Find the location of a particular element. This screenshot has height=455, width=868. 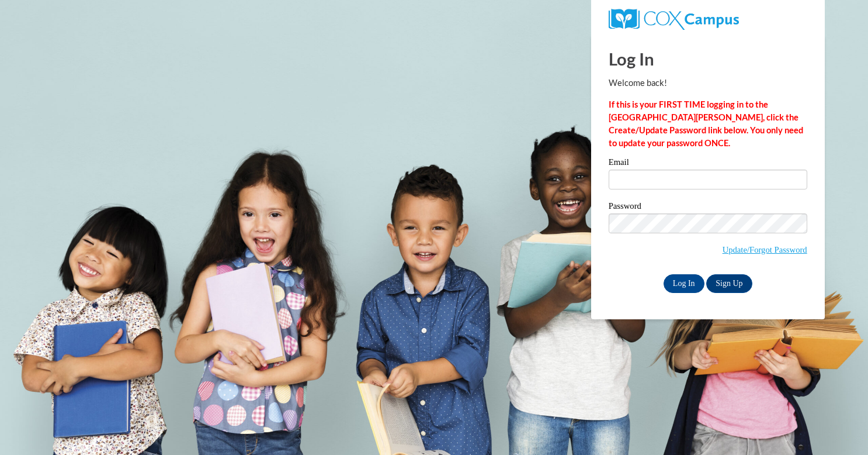

p: Welcome back! is located at coordinates (709, 83).